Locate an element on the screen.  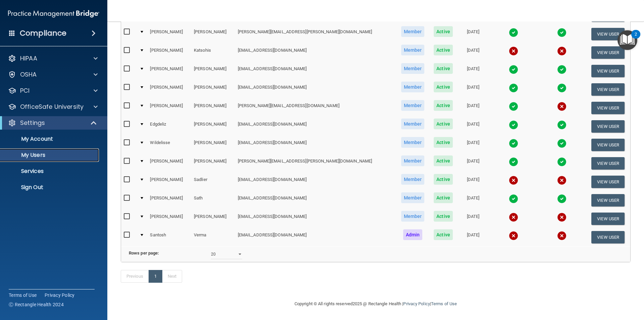
a: Terms of Use is located at coordinates (22, 295).